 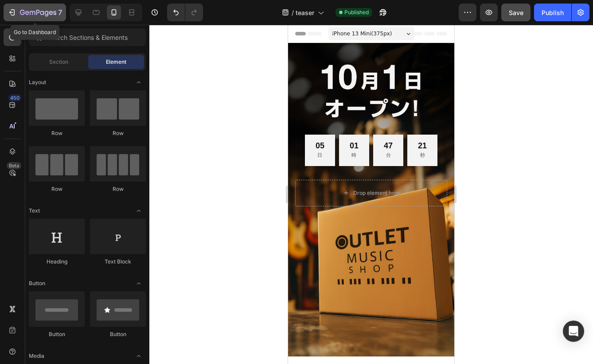 What do you see at coordinates (89, 168) in the screenshot?
I see `div: Drop element here` at bounding box center [89, 168].